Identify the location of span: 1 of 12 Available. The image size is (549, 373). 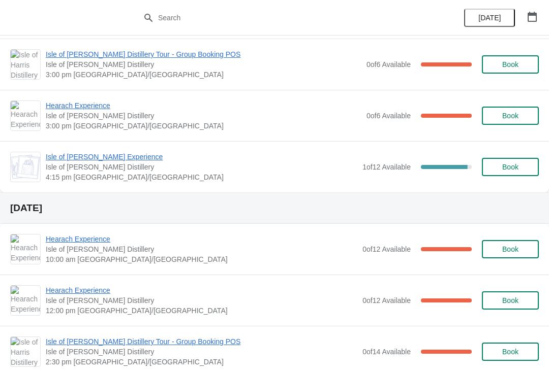
(386, 167).